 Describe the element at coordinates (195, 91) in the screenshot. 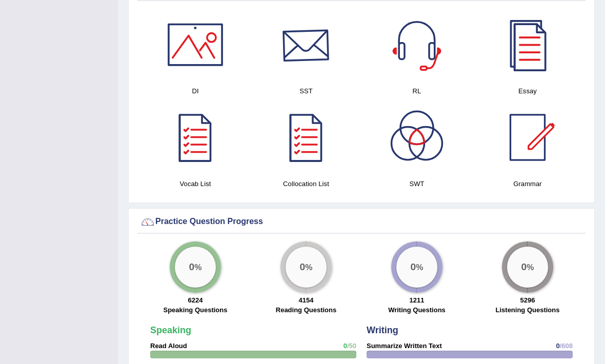

I see `h4: DI` at that location.